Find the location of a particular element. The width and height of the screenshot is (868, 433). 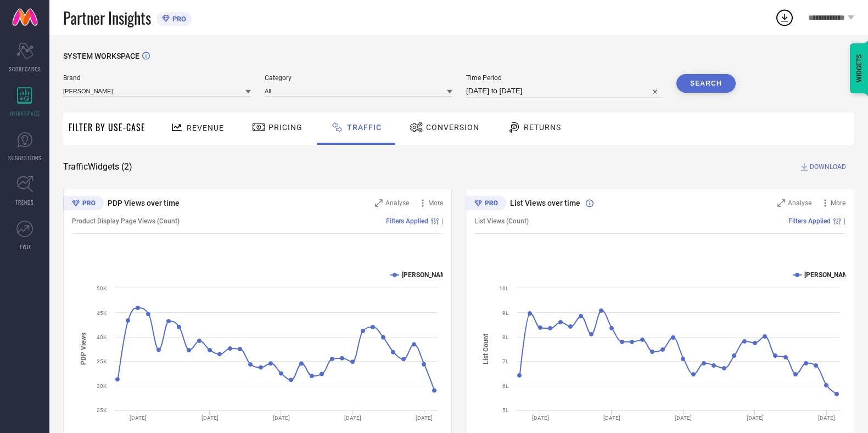

text: 35K is located at coordinates (101, 361).